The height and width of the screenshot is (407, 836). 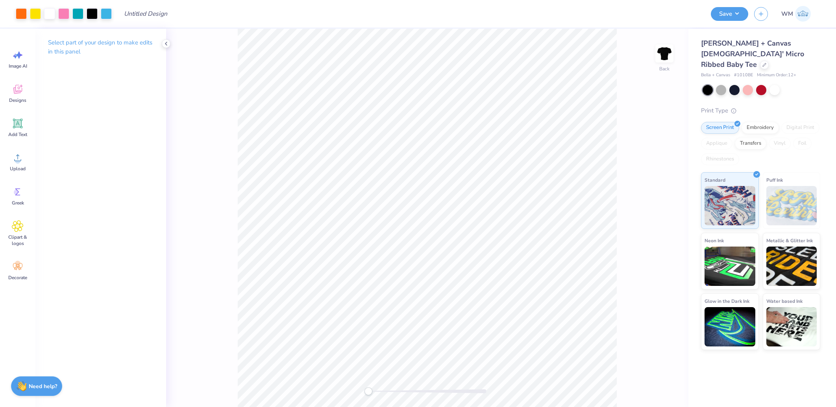 What do you see at coordinates (743, 75) in the screenshot?
I see `span: # 1010BE` at bounding box center [743, 75].